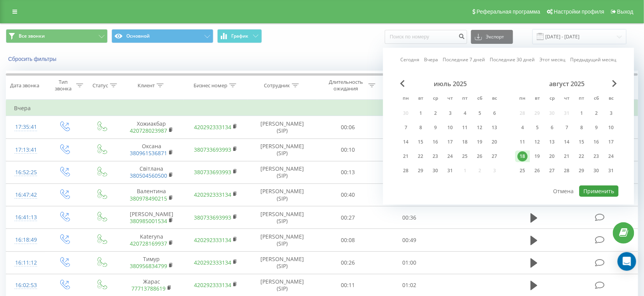 The height and width of the screenshot is (296, 644). I want to click on div: Сотрудник, so click(277, 85).